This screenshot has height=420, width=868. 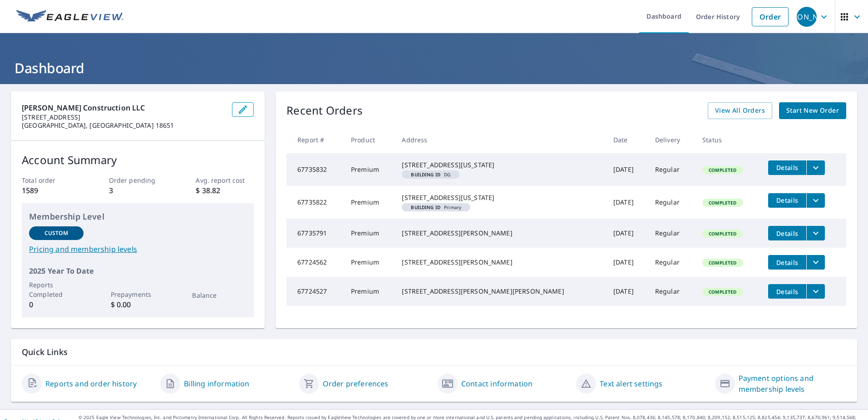 What do you see at coordinates (787, 291) in the screenshot?
I see `button: detailsBtn-67724527` at bounding box center [787, 291].